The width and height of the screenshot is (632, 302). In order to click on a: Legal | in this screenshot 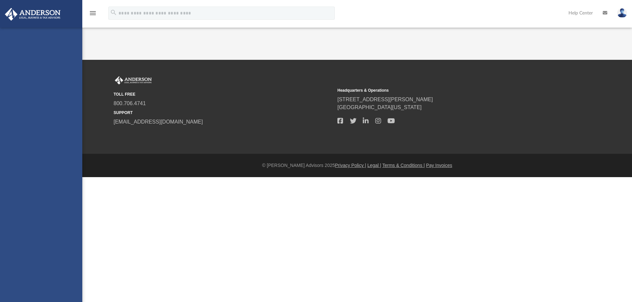, I will do `click(374, 166)`.